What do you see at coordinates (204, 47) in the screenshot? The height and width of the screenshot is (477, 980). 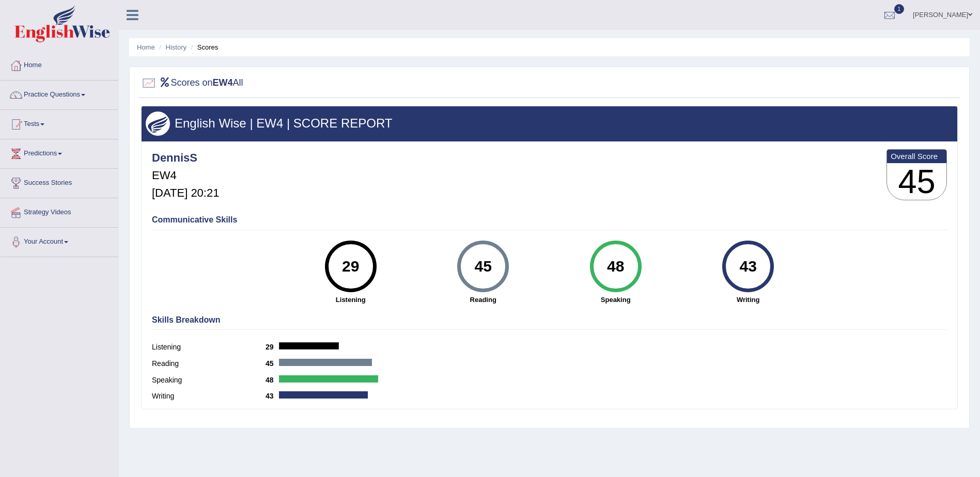 I see `li: Scores` at bounding box center [204, 47].